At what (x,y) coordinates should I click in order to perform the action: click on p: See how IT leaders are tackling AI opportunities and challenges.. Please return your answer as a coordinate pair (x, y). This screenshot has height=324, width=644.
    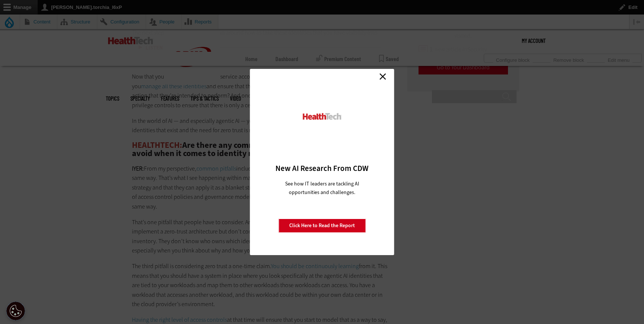
    Looking at the image, I should click on (322, 188).